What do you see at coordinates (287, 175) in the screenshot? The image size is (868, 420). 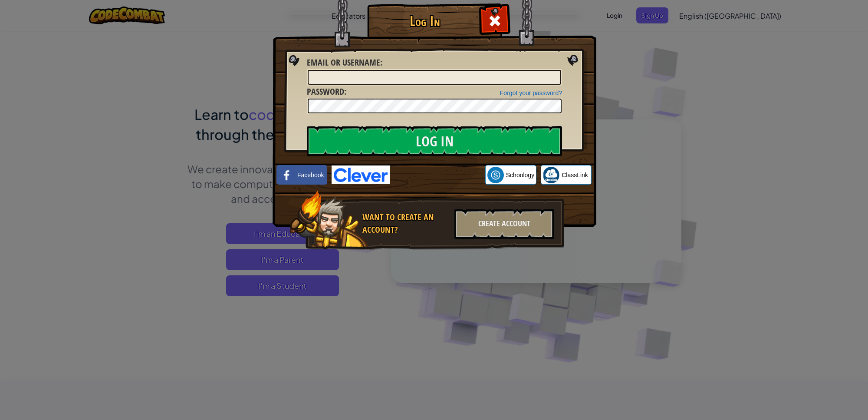 I see `img: facebook_small.png` at bounding box center [287, 175].